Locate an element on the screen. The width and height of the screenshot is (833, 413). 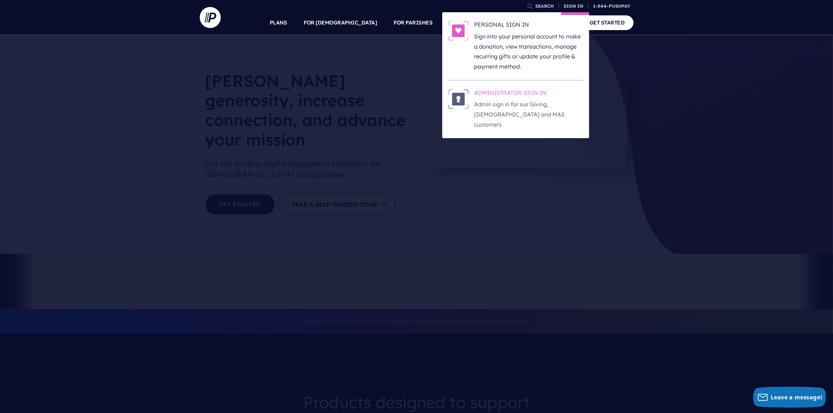
span: Leave a message! is located at coordinates (797, 398).